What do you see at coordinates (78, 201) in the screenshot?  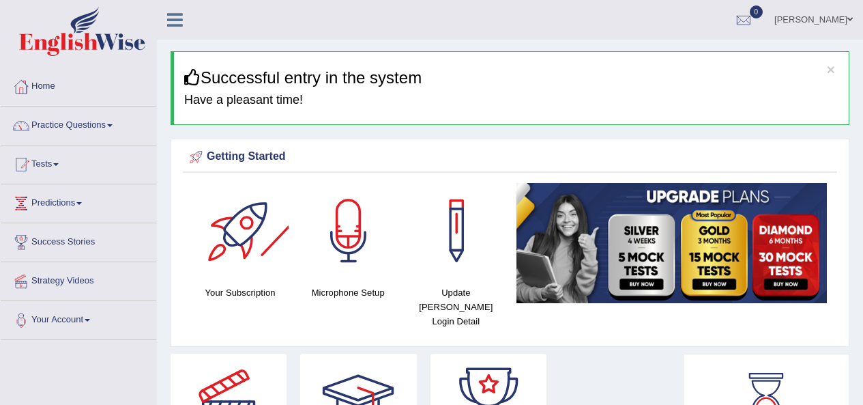 I see `a: Predictions` at bounding box center [78, 201].